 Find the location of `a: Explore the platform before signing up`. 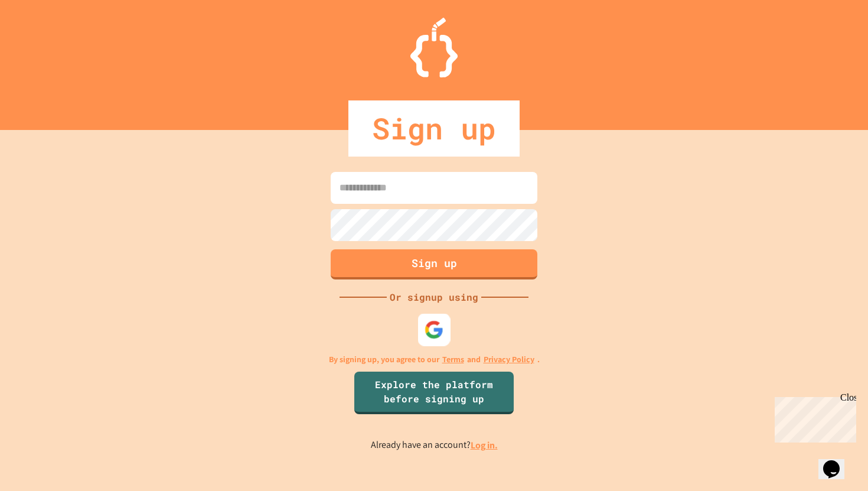

a: Explore the platform before signing up is located at coordinates (434, 393).